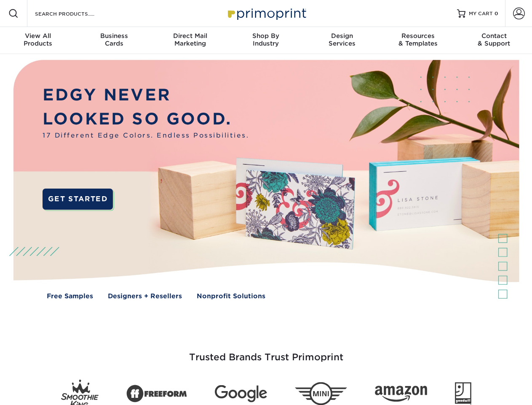  I want to click on div: Marketing, so click(190, 39).